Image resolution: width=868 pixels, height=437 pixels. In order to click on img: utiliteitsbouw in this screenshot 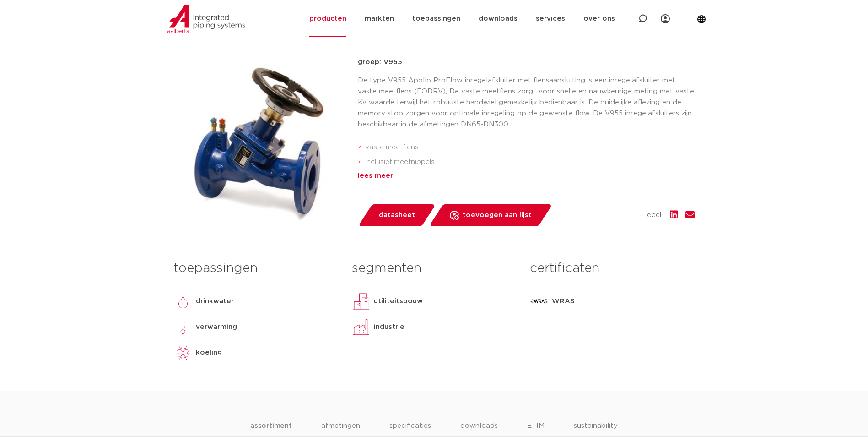, I will do `click(361, 302)`.